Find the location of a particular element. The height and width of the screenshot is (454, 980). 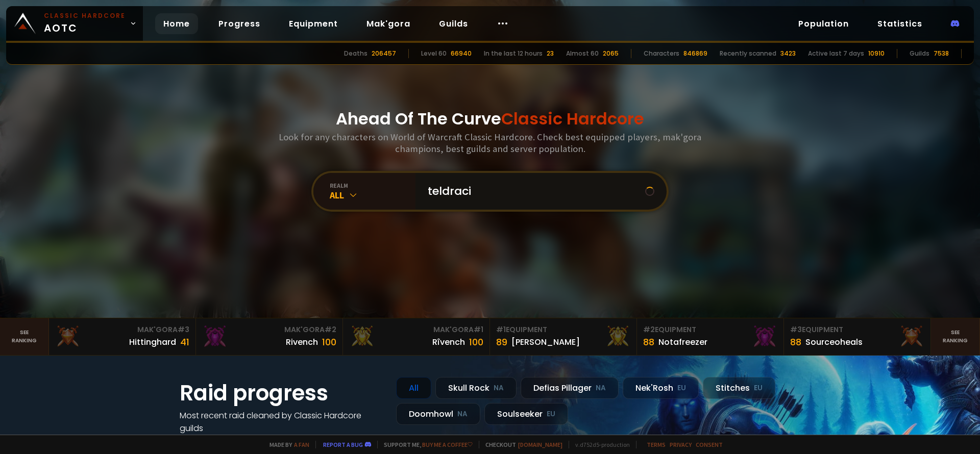

a: Statistics is located at coordinates (900, 24).